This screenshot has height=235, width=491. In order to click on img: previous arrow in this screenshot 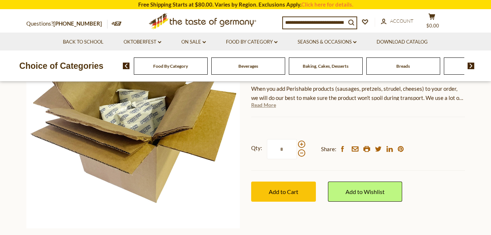, I will do `click(126, 66)`.